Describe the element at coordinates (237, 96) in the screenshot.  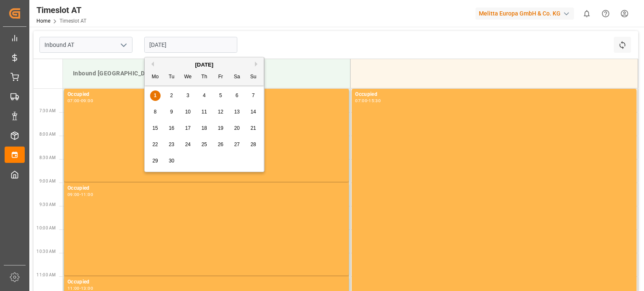
I see `div: Choose Saturday, September 6th, 2025` at that location.